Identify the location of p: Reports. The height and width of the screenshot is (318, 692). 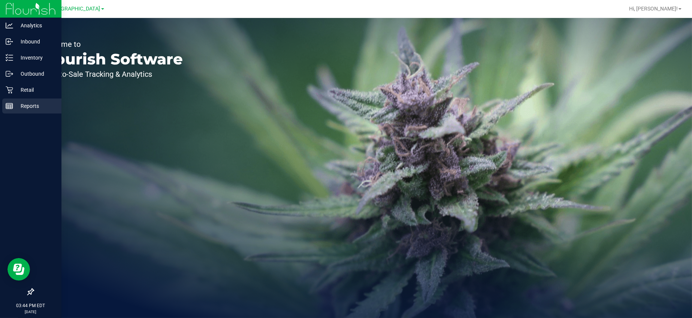
(36, 106).